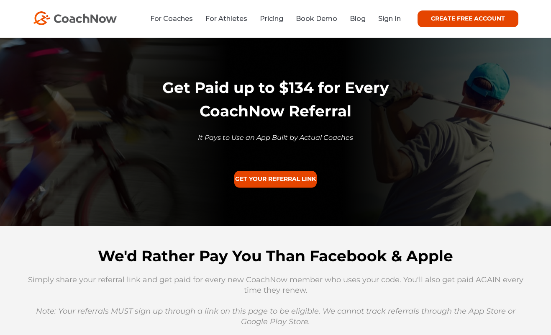 The image size is (551, 335). Describe the element at coordinates (276, 316) in the screenshot. I see `em: Note: Your referrals MUST sign up through a link on this page to be eligible. We cannot track ref...` at that location.